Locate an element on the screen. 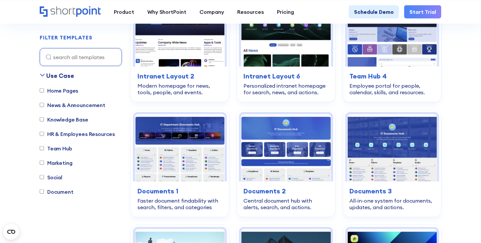 The image size is (481, 243). input: Social is located at coordinates (42, 177).